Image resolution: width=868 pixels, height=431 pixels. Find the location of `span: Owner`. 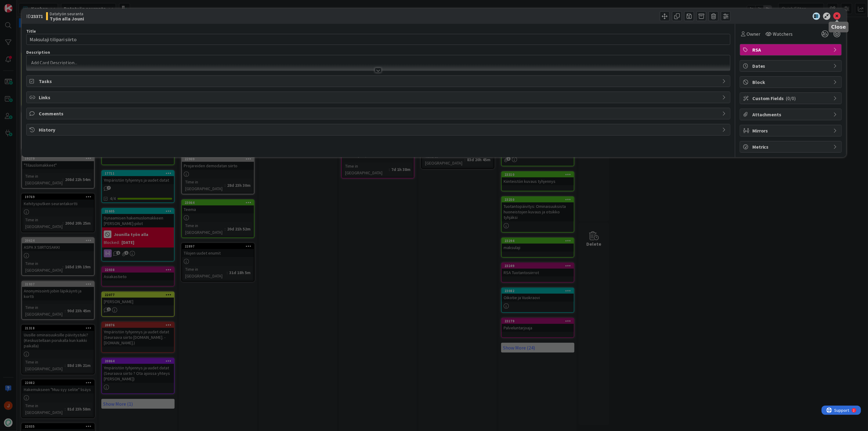

span: Owner is located at coordinates (753, 34).